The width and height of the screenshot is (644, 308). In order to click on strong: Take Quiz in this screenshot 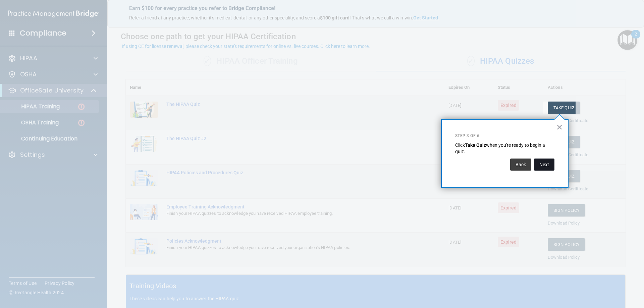, I will do `click(475, 145)`.